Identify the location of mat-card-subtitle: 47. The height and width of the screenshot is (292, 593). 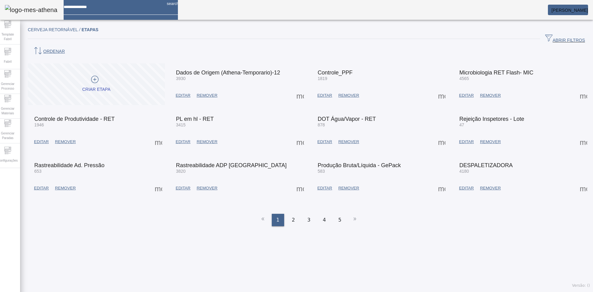
(492, 125).